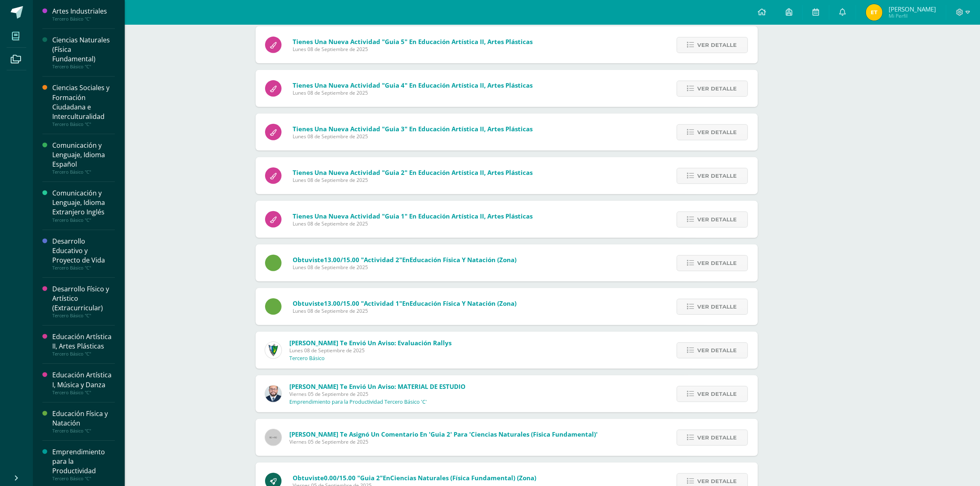  I want to click on a: Ciencias Sociales y Formación Ciudadana e InterculturalidadTercero Básico "C", so click(83, 105).